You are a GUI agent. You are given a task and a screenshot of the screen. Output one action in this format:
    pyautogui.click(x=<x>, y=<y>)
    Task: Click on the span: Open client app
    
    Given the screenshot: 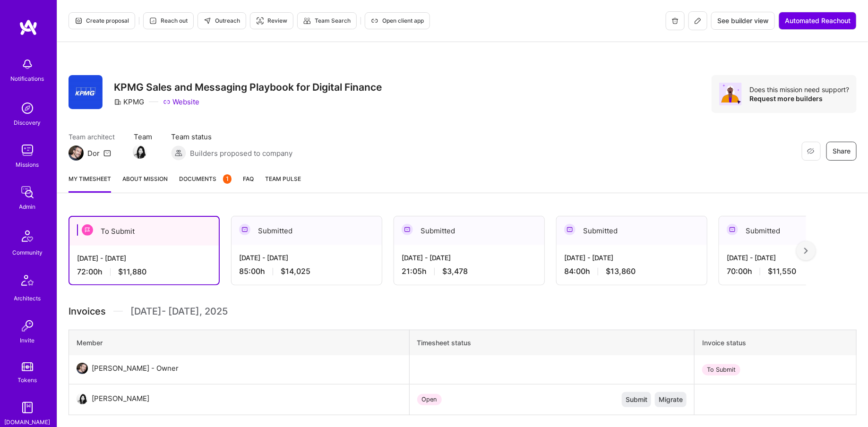 What is the action you would take?
    pyautogui.click(x=398, y=20)
    